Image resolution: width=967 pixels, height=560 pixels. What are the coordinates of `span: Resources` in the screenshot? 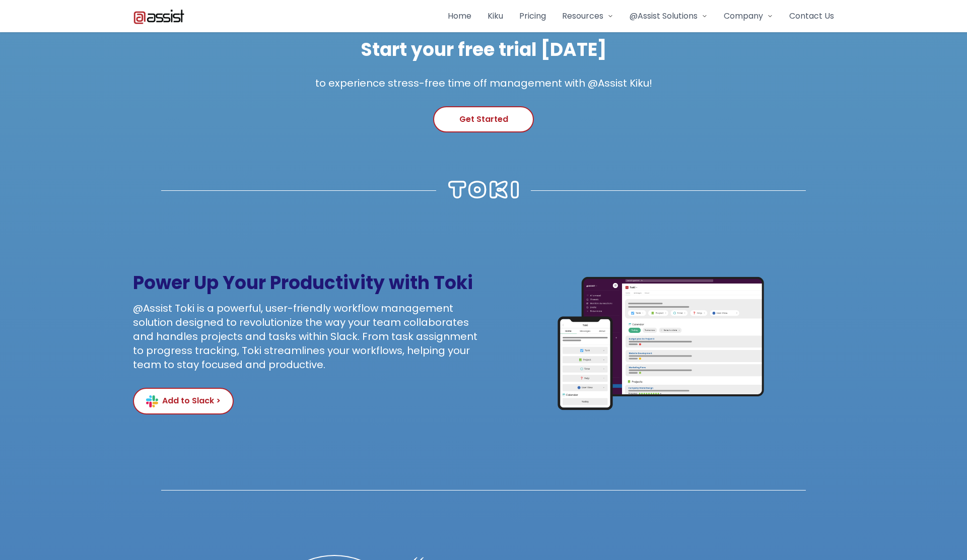 It's located at (583, 16).